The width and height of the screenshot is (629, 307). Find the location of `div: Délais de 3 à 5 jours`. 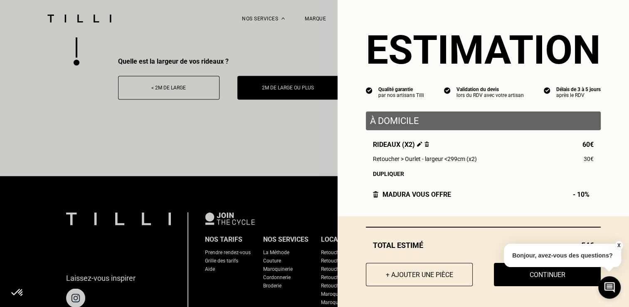

div: Délais de 3 à 5 jours is located at coordinates (578, 89).